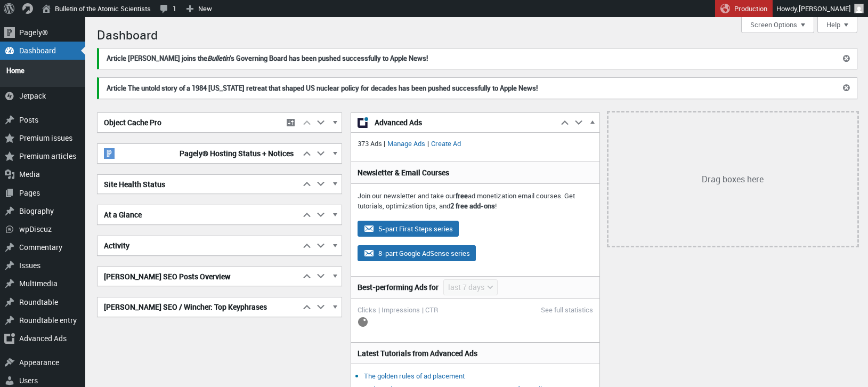 The width and height of the screenshot is (868, 387). I want to click on a: Manage Ads, so click(406, 144).